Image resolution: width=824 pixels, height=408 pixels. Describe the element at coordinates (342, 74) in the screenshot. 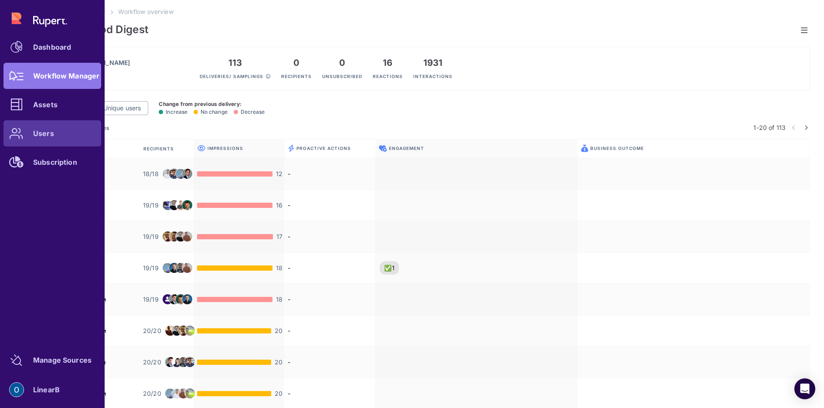

I see `p: Unsubscribed` at that location.